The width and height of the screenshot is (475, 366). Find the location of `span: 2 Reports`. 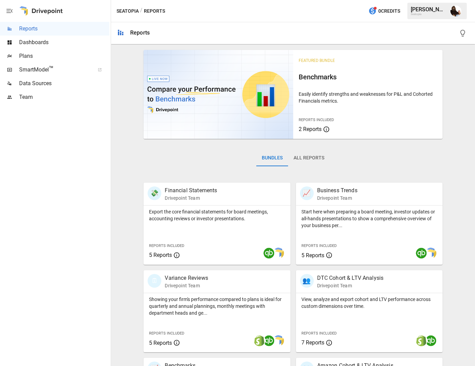

span: 2 Reports is located at coordinates (310, 129).